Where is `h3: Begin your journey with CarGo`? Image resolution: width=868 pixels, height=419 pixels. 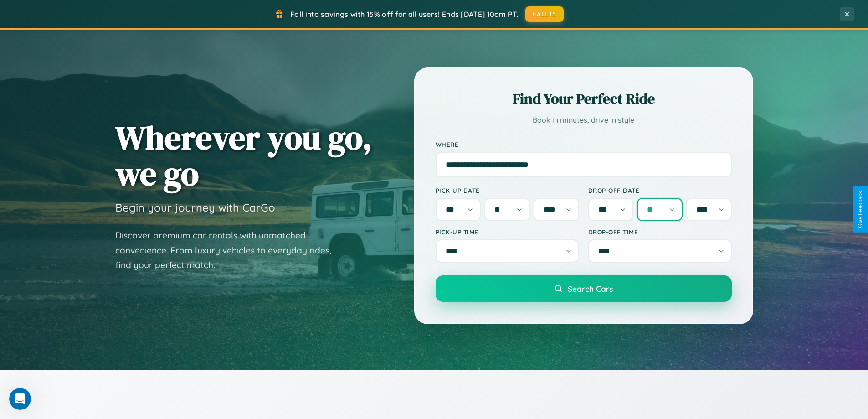 h3: Begin your journey with CarGo is located at coordinates (195, 207).